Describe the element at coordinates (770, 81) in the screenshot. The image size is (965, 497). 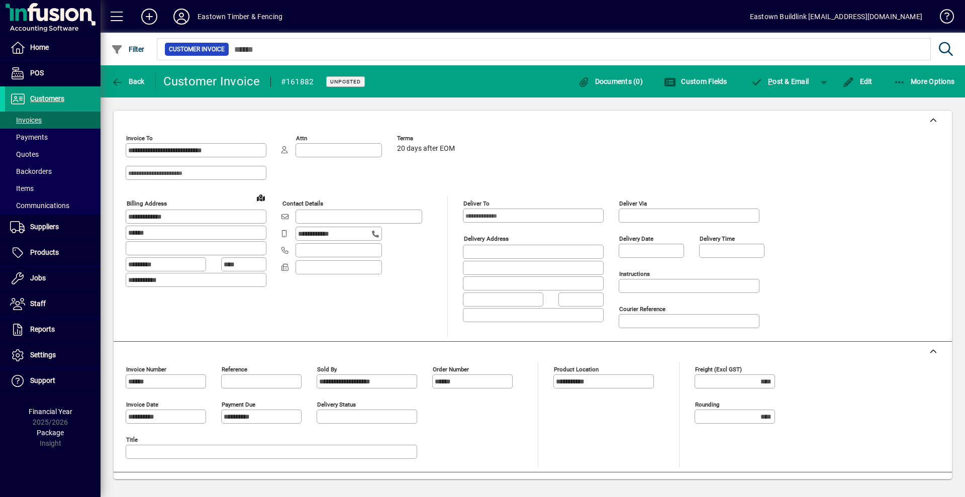
I see `span: P` at that location.